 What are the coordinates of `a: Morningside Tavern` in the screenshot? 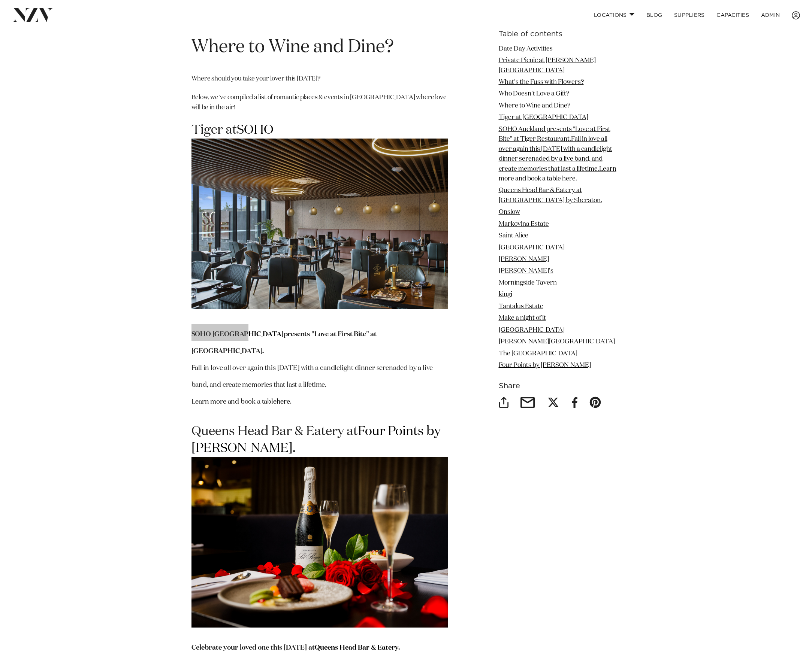 It's located at (528, 283).